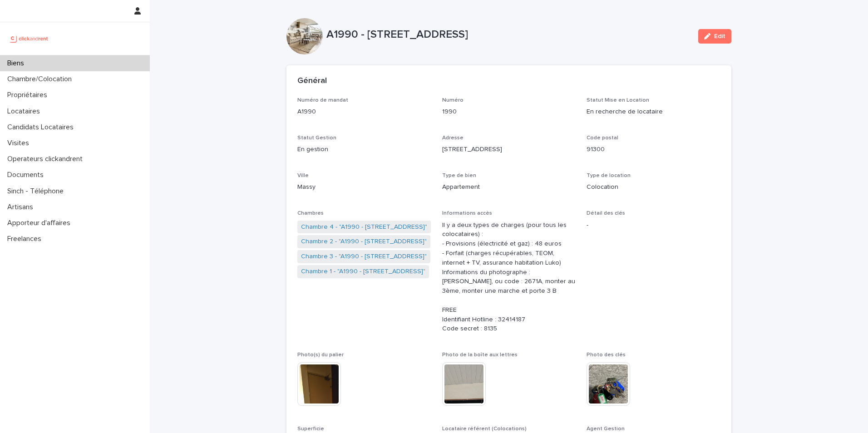 This screenshot has height=433, width=868. What do you see at coordinates (653, 112) in the screenshot?
I see `p: En recherche de locataire` at bounding box center [653, 112].